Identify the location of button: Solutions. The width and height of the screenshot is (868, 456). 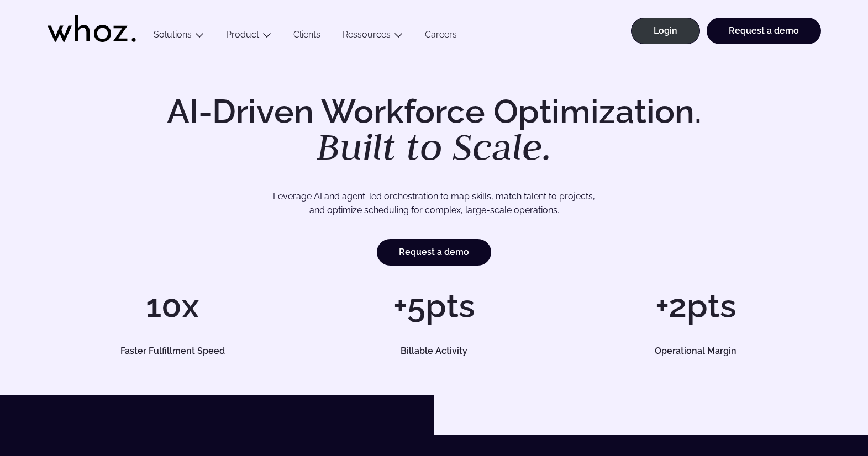
(178, 36).